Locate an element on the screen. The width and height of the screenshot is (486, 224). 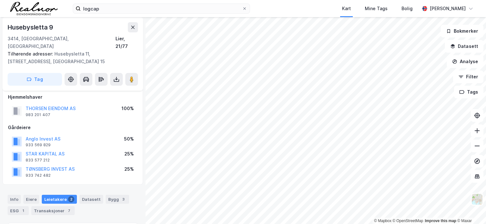
span: Tilhørende adresser: is located at coordinates (31, 54).